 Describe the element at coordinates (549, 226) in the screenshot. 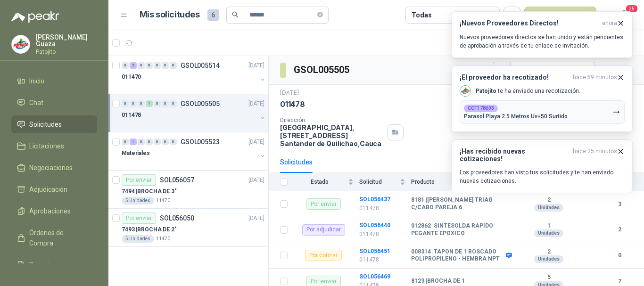

I see `b: 1` at that location.